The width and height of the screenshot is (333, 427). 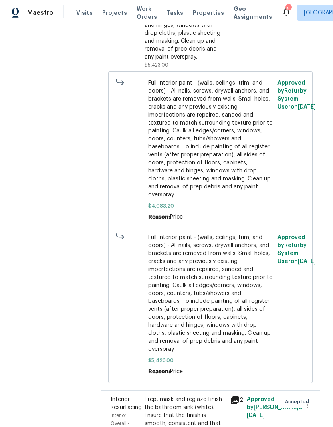 I want to click on div: 2, so click(x=236, y=401).